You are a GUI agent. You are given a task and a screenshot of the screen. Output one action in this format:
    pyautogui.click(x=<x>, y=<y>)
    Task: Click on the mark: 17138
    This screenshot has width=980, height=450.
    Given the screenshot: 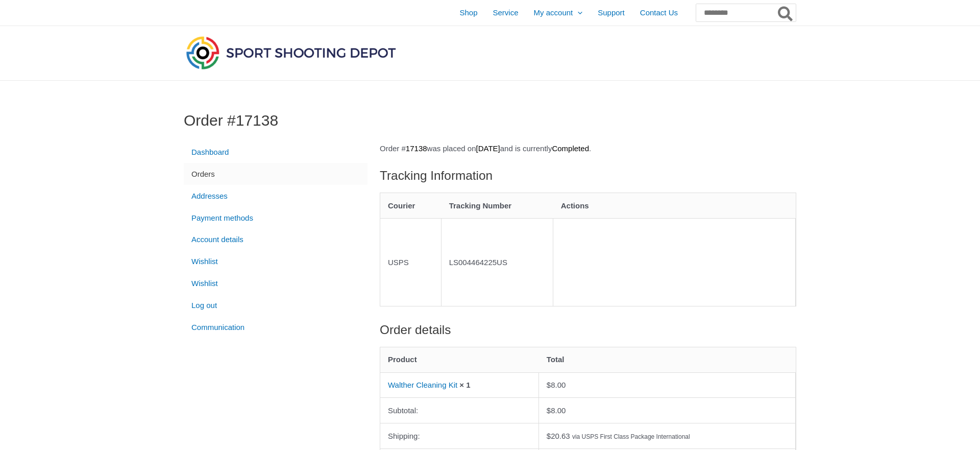 What is the action you would take?
    pyautogui.click(x=417, y=148)
    